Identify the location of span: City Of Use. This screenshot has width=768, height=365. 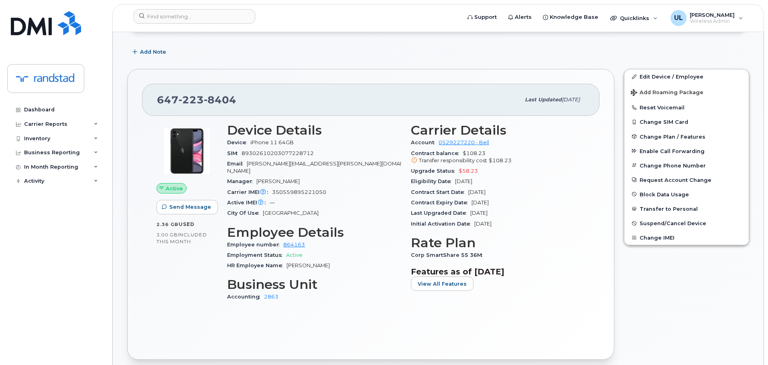
(245, 213).